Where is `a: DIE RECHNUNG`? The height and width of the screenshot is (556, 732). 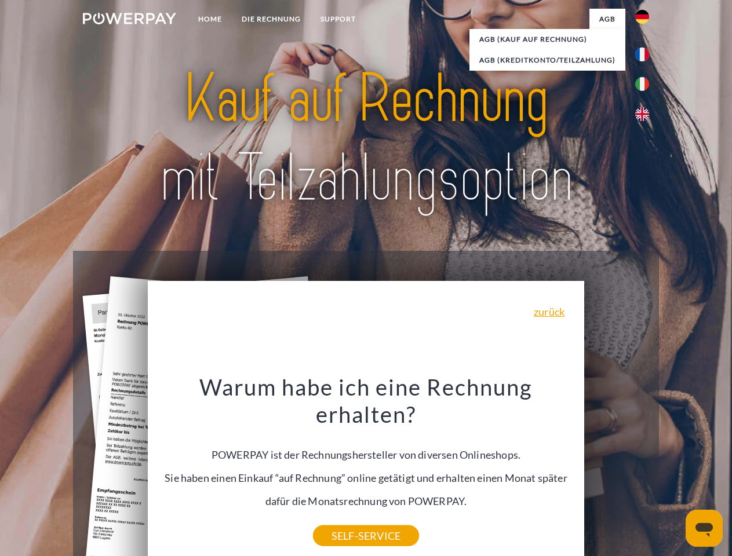
a: DIE RECHNUNG is located at coordinates (271, 19).